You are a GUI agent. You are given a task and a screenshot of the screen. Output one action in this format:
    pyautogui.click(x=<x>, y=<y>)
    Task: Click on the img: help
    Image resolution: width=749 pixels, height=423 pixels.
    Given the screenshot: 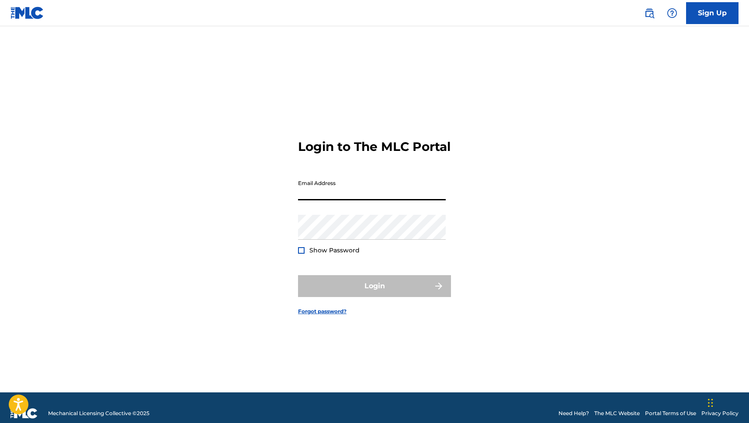 What is the action you would take?
    pyautogui.click(x=672, y=13)
    